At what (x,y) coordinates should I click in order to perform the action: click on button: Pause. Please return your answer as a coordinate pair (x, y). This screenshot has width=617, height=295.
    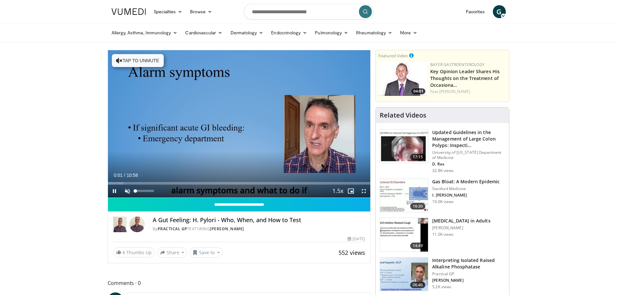
    Looking at the image, I should click on (114, 191).